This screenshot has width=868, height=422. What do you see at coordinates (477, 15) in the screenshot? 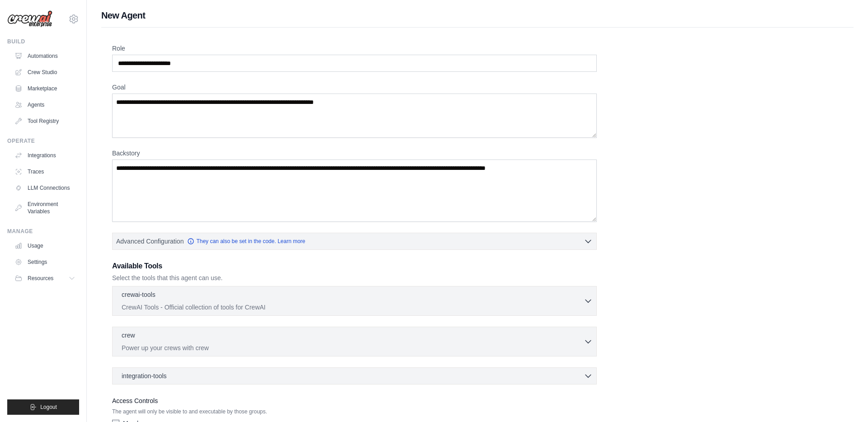
I see `h1: New Agent` at bounding box center [477, 15].